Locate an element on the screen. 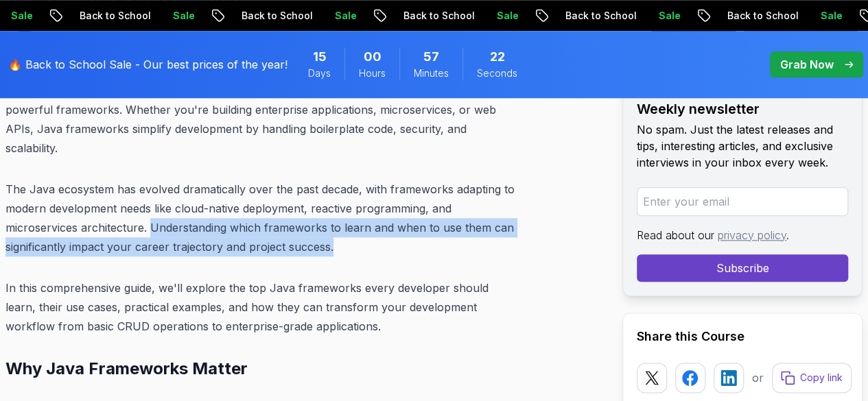 This screenshot has height=401, width=868. span: Minutes is located at coordinates (431, 73).